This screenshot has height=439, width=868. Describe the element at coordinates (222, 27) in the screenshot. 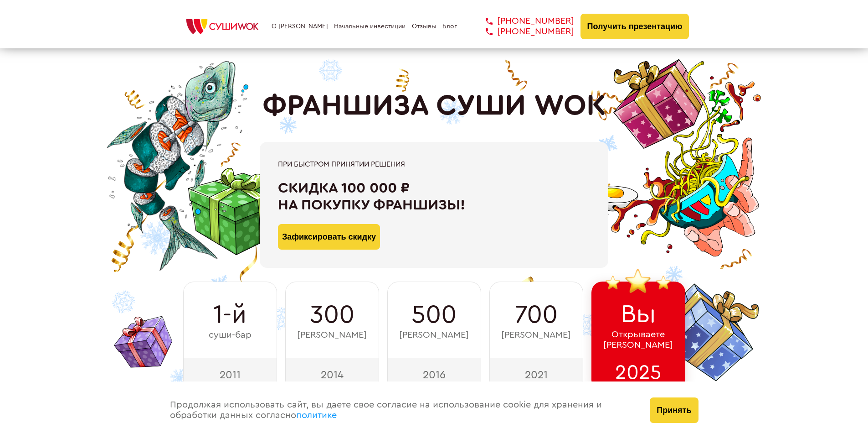

I see `img: СУШИWOK` at that location.